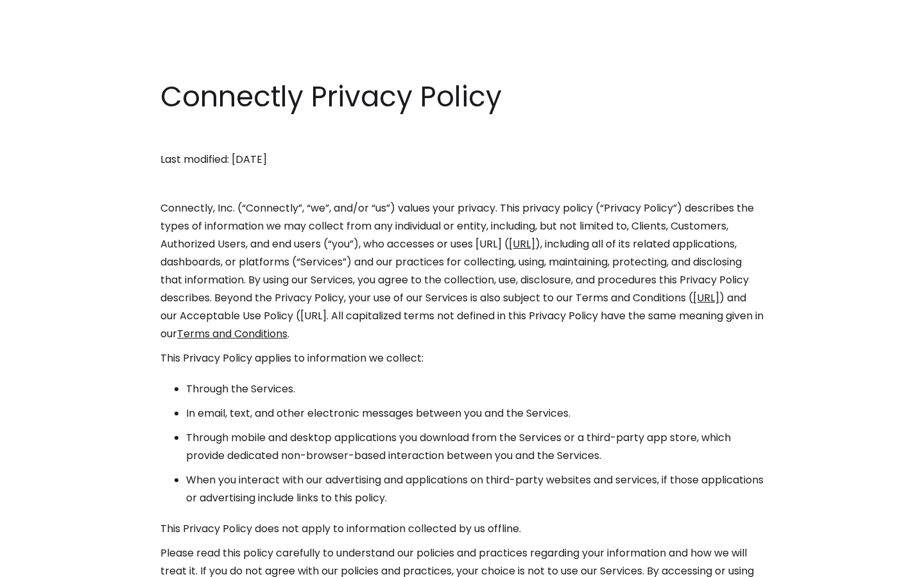  I want to click on p: This Privacy Policy does not apply to information collected by us offline., so click(462, 529).